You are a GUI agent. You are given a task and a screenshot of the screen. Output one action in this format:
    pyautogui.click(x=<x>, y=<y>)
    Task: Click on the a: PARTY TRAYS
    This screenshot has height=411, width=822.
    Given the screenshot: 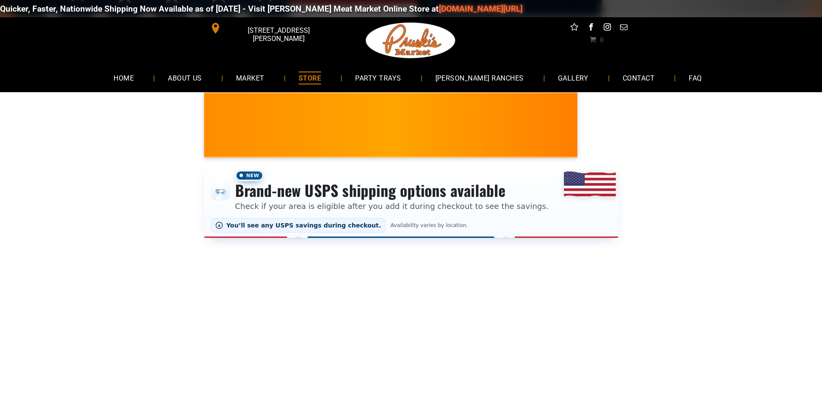 What is the action you would take?
    pyautogui.click(x=378, y=78)
    